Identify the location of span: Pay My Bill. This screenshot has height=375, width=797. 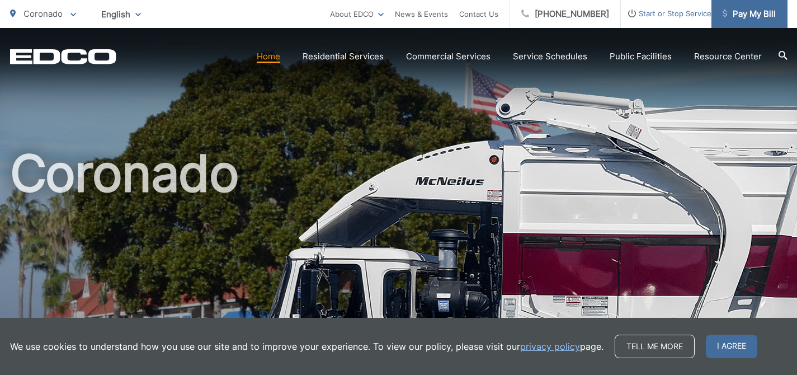
(749, 14).